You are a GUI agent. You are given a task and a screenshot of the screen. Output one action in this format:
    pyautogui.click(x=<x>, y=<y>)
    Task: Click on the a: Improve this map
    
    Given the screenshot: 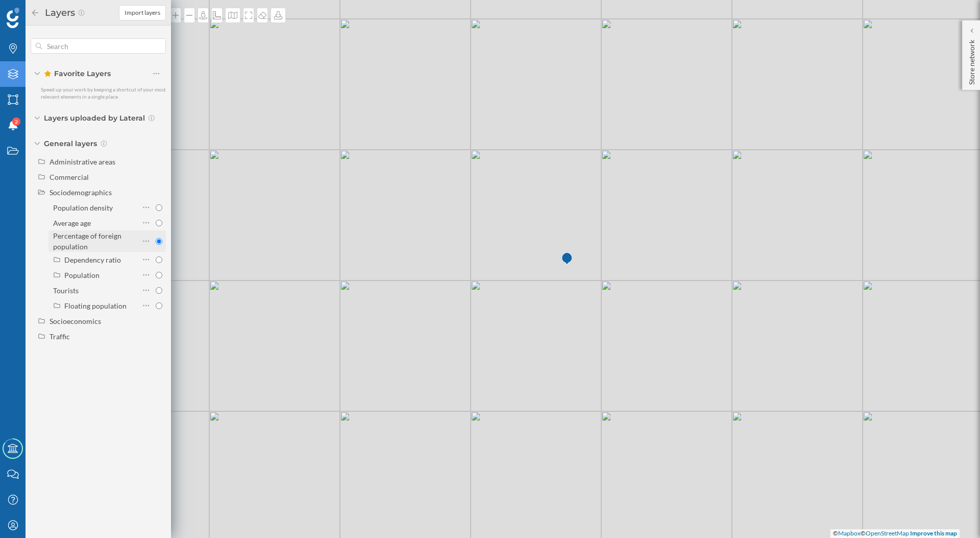 What is the action you would take?
    pyautogui.click(x=933, y=533)
    